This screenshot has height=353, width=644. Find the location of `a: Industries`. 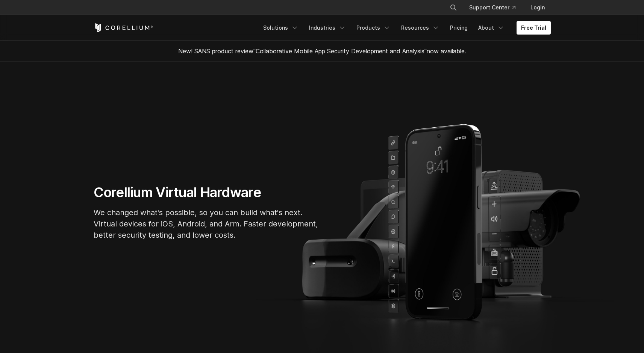

a: Industries is located at coordinates (328, 28).